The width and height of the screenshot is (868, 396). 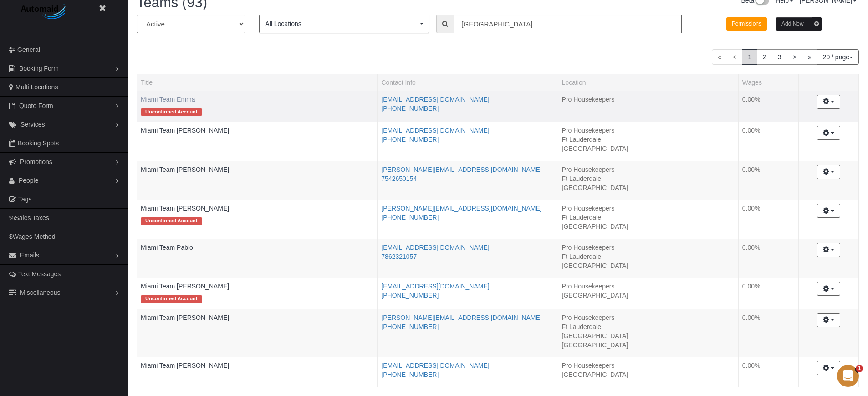 What do you see at coordinates (399, 178) in the screenshot?
I see `a: 7542650154` at bounding box center [399, 178].